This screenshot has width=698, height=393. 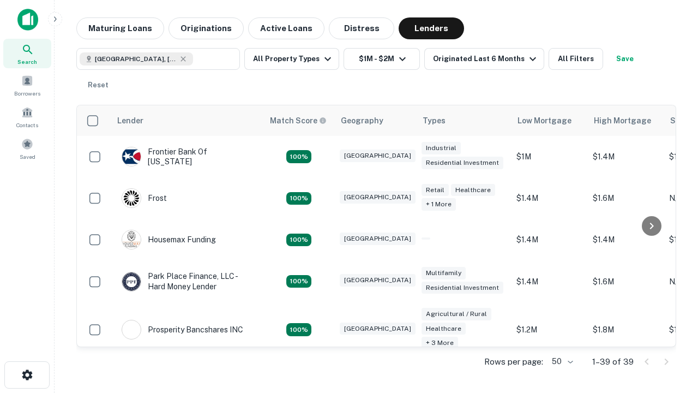 I want to click on button: $1M - $2M, so click(x=382, y=59).